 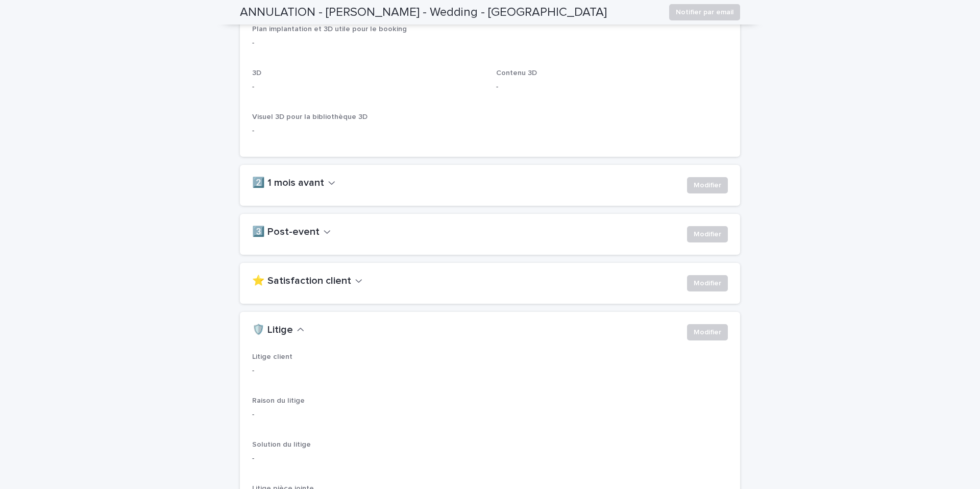 What do you see at coordinates (310, 117) in the screenshot?
I see `span: Visuel 3D pour la bibliothèque 3D` at bounding box center [310, 117].